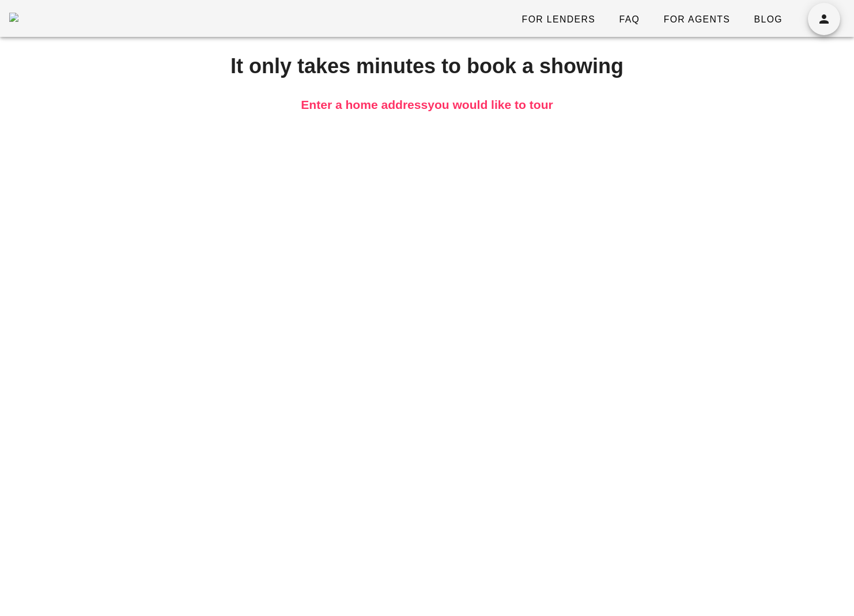 Image resolution: width=854 pixels, height=616 pixels. I want to click on a: For Lenders, so click(557, 20).